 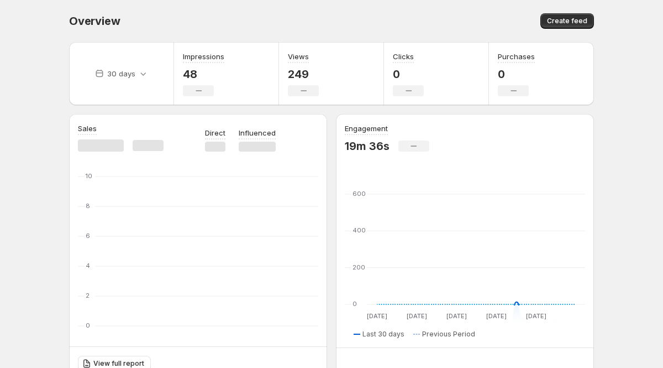 What do you see at coordinates (89, 176) in the screenshot?
I see `text: 10` at bounding box center [89, 176].